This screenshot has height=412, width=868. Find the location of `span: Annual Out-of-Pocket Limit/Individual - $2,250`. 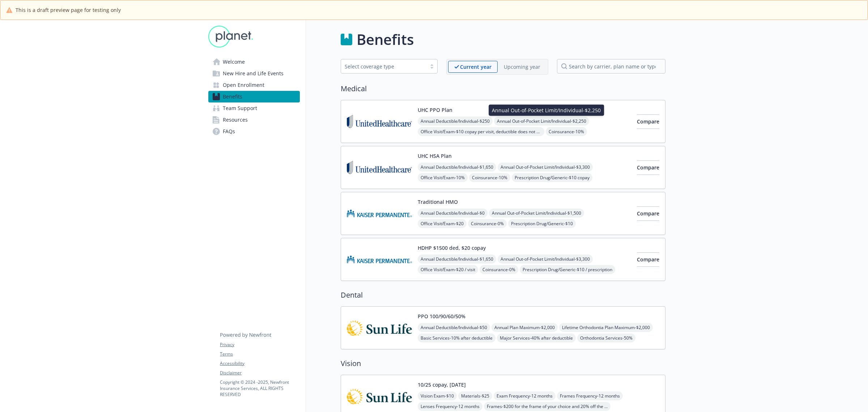

span: Annual Out-of-Pocket Limit/Individual - $2,250 is located at coordinates (542, 121).